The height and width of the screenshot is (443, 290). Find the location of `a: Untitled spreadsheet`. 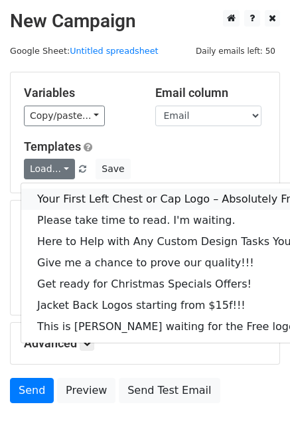

a: Untitled spreadsheet is located at coordinates (114, 51).